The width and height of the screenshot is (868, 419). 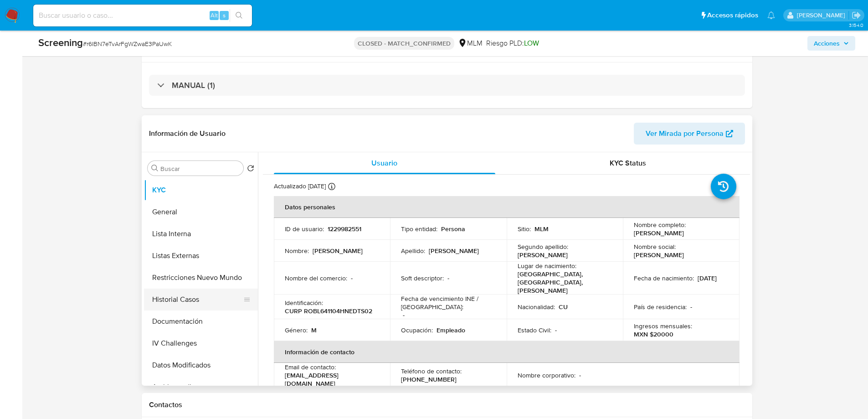 What do you see at coordinates (507, 207) in the screenshot?
I see `th: Datos personales` at bounding box center [507, 207].